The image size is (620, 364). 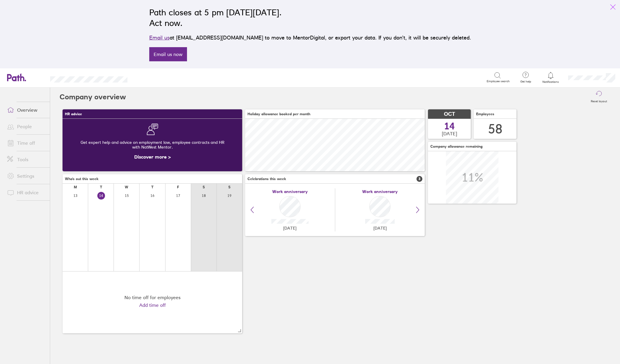 I want to click on a: Email us, so click(x=159, y=38).